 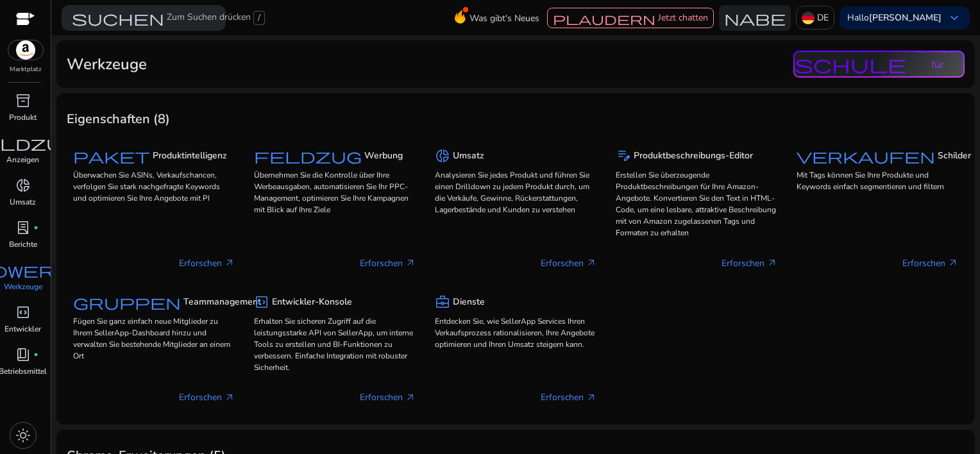 I want to click on p: Umsatz, so click(x=23, y=202).